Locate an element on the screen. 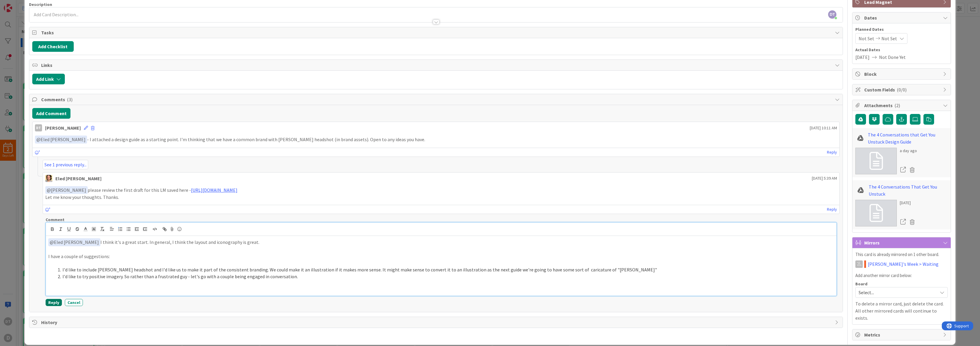  span: ( 2 ) is located at coordinates (897, 105).